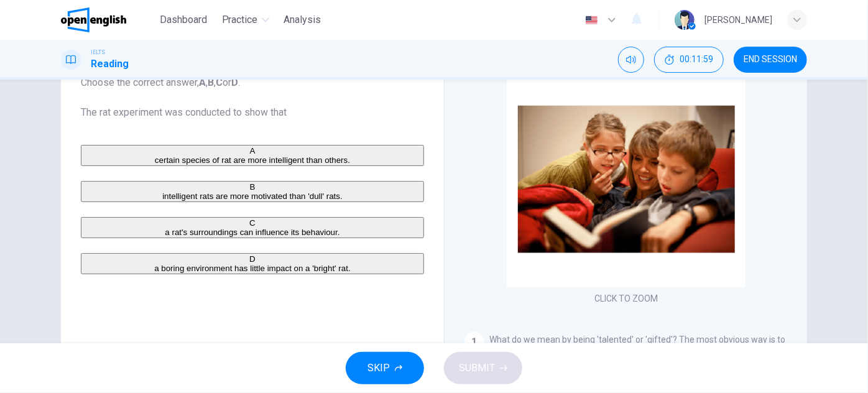  Describe the element at coordinates (689, 60) in the screenshot. I see `div: Hide` at that location.